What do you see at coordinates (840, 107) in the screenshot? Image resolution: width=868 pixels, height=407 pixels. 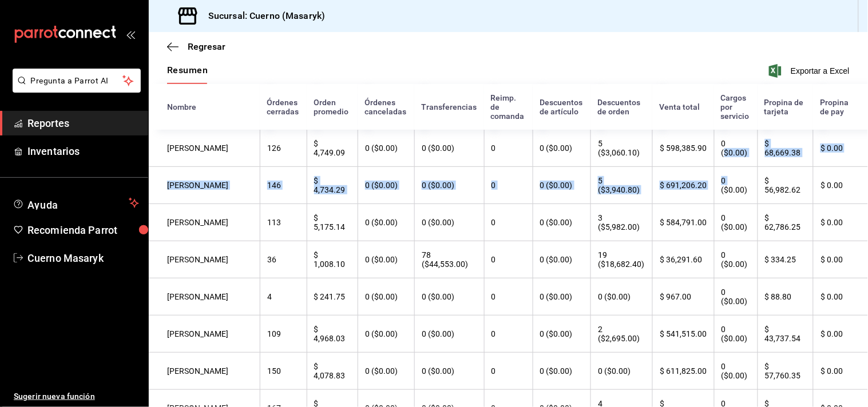 I see `th: Propina de pay` at bounding box center [840, 107].